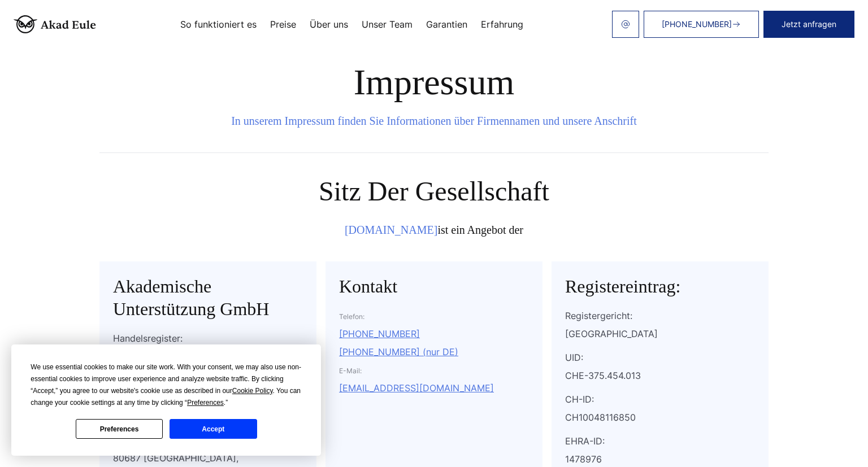 This screenshot has width=868, height=467. Describe the element at coordinates (660, 376) in the screenshot. I see `div: CHE-375.454.013` at that location.